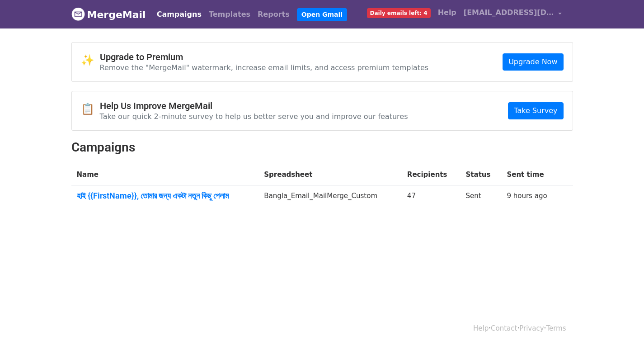 This screenshot has height=346, width=644. What do you see at coordinates (165, 196) in the screenshot?
I see `a: হাই {{FirstName}}, তোমার জন্য একটা নতুন কিছু পেলাম` at bounding box center [165, 196].